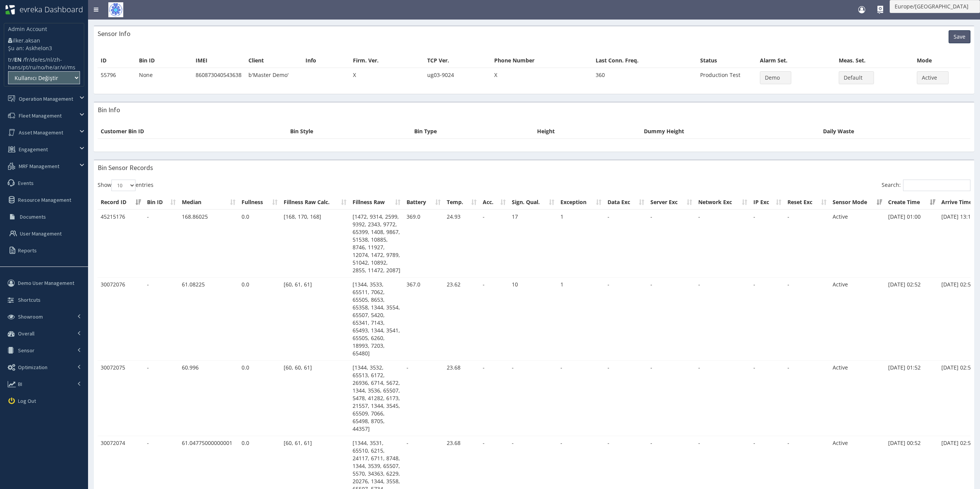 This screenshot has height=489, width=980. Describe the element at coordinates (26, 350) in the screenshot. I see `span: Sensor` at that location.